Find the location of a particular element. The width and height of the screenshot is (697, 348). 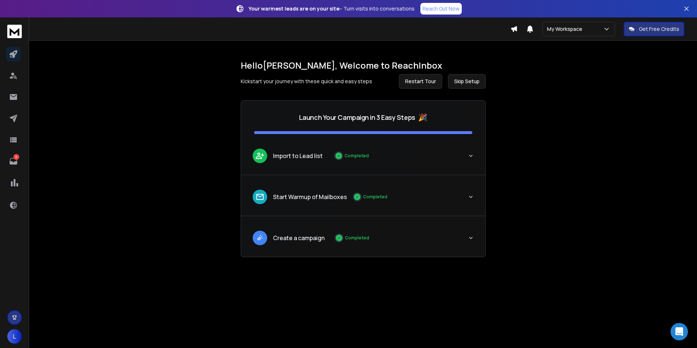

strong: Your warmest leads are on your site is located at coordinates (294, 8).